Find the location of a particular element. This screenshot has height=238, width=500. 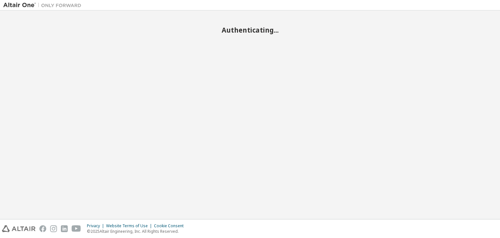

img: facebook.svg is located at coordinates (43, 228).